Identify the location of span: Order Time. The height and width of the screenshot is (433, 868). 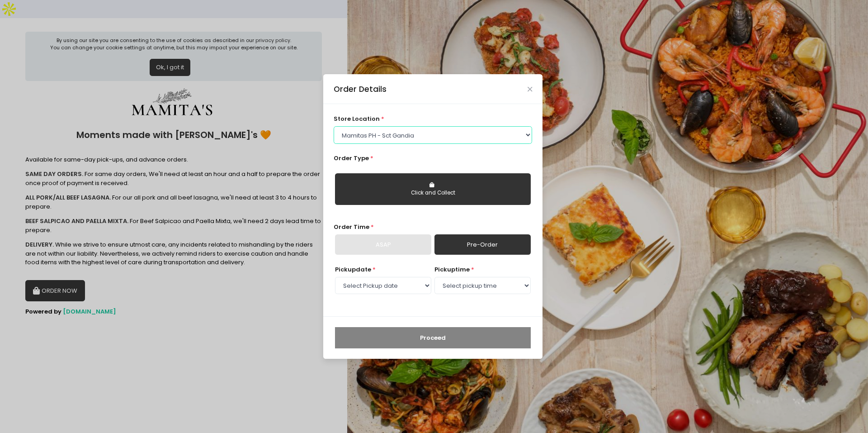
(351, 227).